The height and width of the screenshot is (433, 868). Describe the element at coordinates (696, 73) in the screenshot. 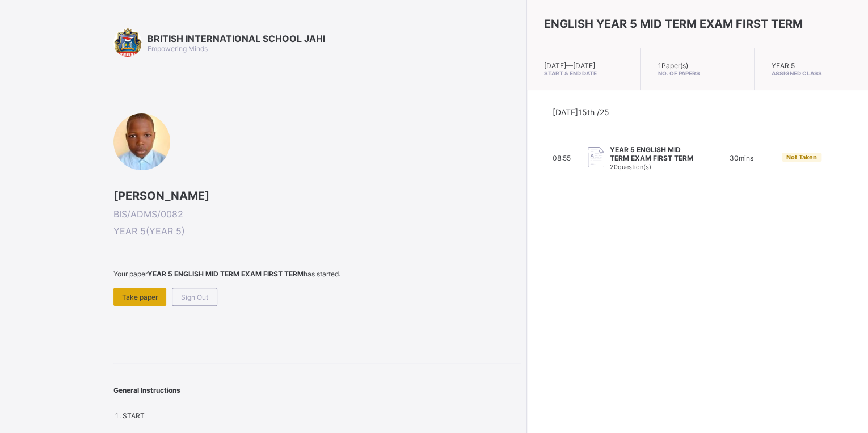

I see `span: No. of Papers` at that location.